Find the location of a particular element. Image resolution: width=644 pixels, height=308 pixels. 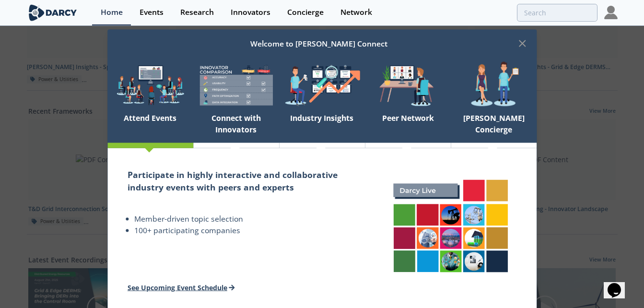

img: welcome-concierge-wide-20dccca83e9cbdbb601deee24fb8df72.png is located at coordinates (494, 85).